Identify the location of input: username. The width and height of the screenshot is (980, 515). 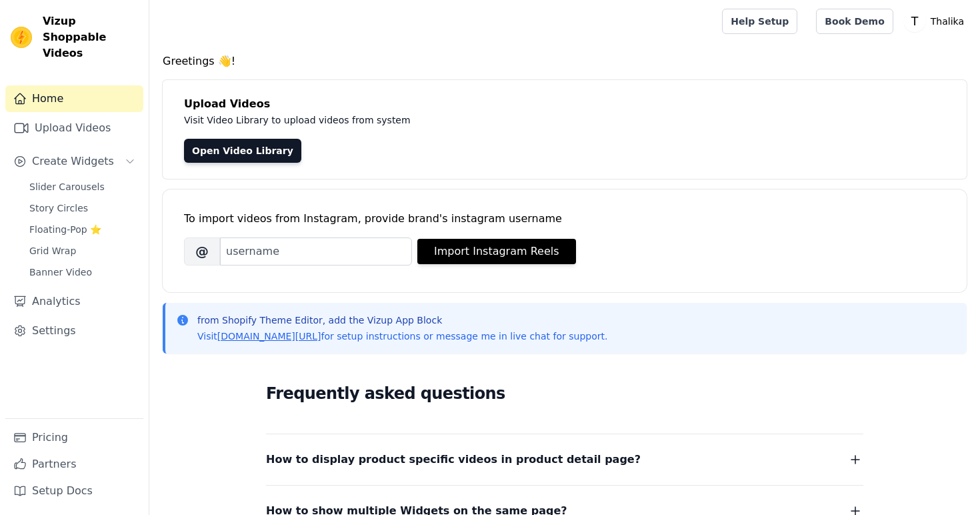
(316, 251).